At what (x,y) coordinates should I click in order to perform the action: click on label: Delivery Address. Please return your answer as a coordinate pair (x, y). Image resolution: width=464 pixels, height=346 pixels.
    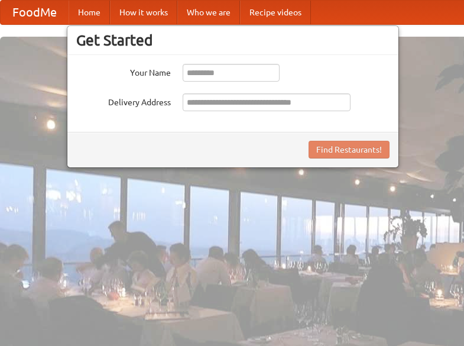
    Looking at the image, I should click on (124, 101).